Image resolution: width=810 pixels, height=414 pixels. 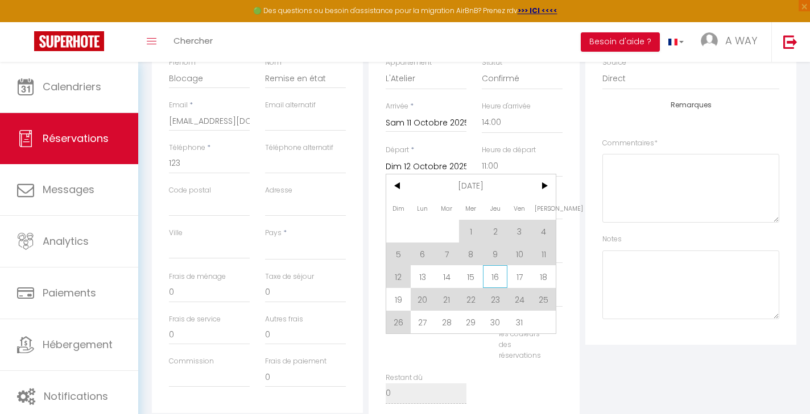 What do you see at coordinates (446, 300) in the screenshot?
I see `span: 21` at bounding box center [446, 300].